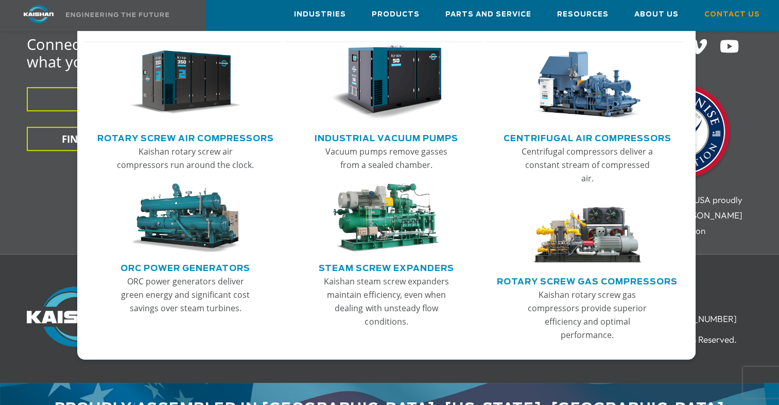  Describe the element at coordinates (185, 294) in the screenshot. I see `p: ORC power generators deliver green energy and significant cost savings over steam turbines.` at that location.